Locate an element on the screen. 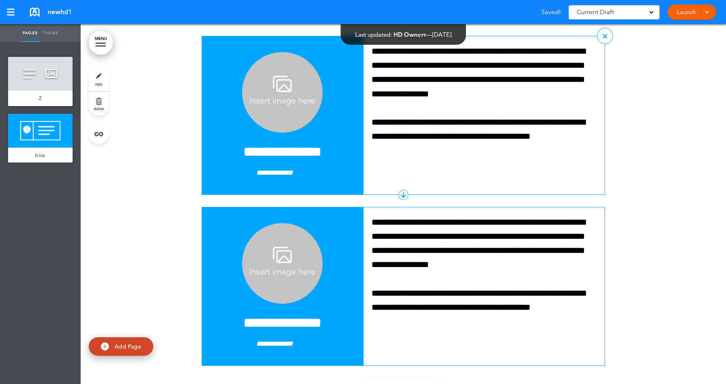 The width and height of the screenshot is (726, 384). span: newhd1 is located at coordinates (60, 12).